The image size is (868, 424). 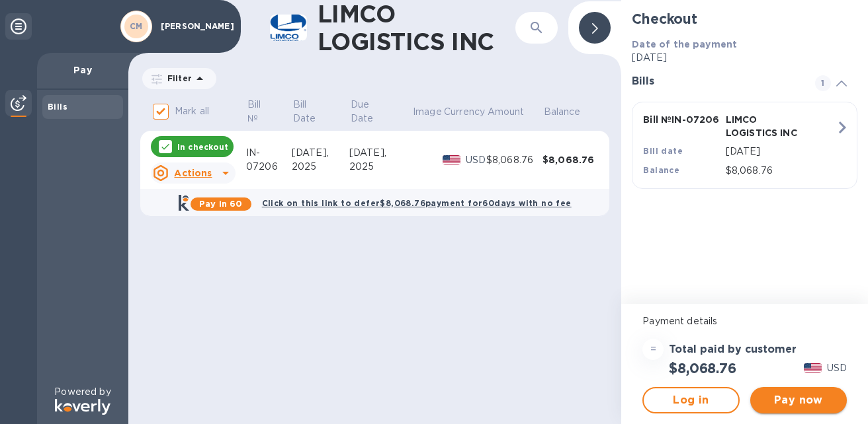 What do you see at coordinates (261, 111) in the screenshot?
I see `p: Bill №` at bounding box center [261, 111].